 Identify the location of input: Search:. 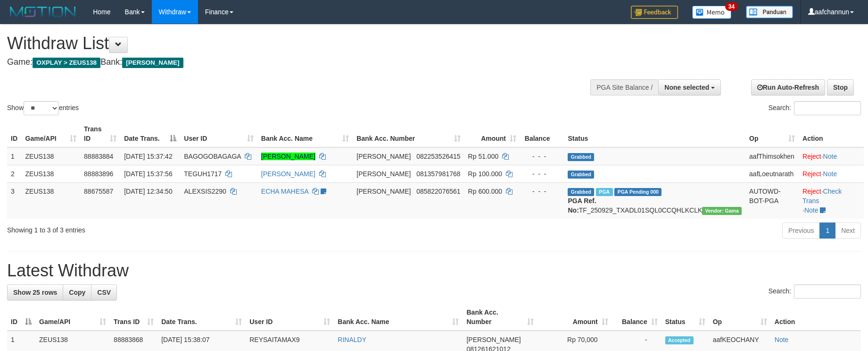
(828, 108).